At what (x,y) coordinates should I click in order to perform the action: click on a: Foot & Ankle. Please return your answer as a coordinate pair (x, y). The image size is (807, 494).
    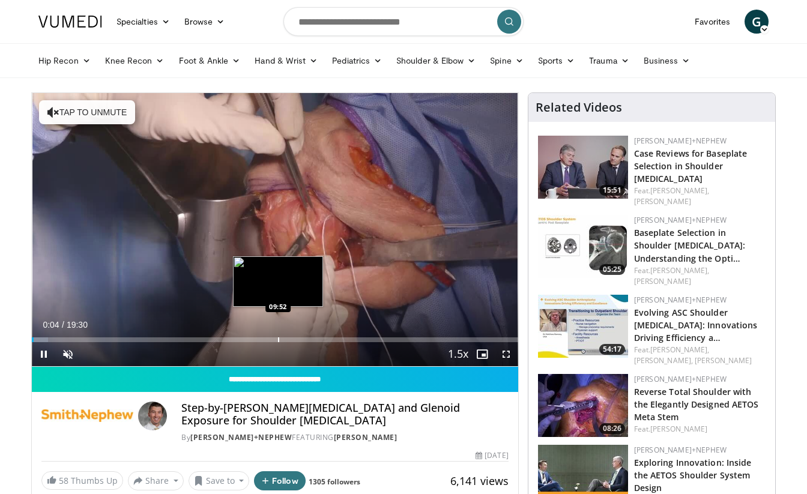
    Looking at the image, I should click on (209, 61).